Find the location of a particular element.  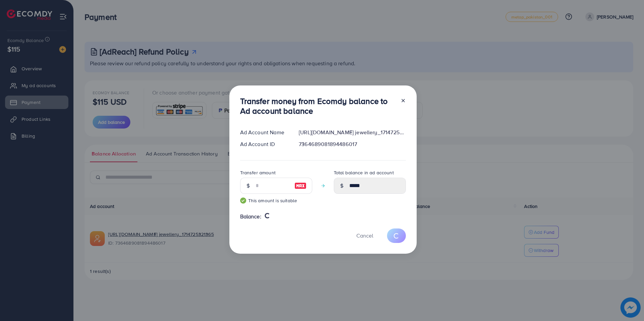

h3: Transfer money from Ecomdy balance to Ad account balance is located at coordinates (318, 106).